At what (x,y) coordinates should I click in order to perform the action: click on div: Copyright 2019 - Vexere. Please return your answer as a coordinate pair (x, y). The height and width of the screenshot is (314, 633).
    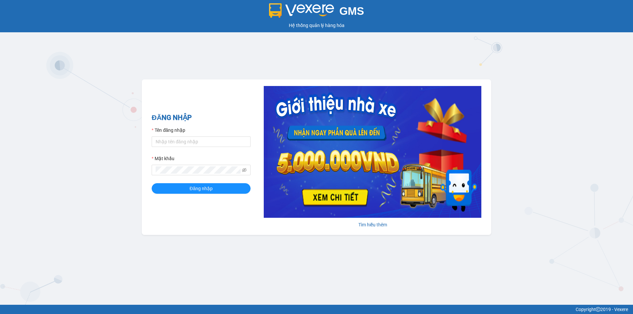
    Looking at the image, I should click on (317, 310).